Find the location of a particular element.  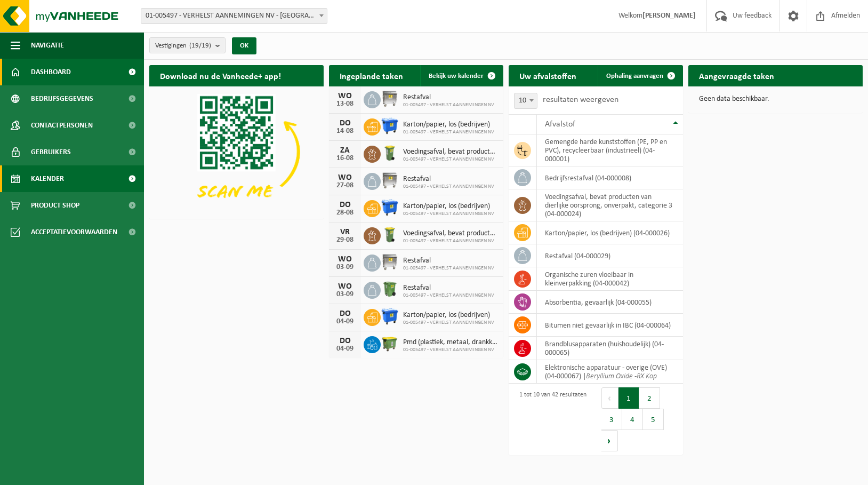

button: 5 is located at coordinates (653, 419).